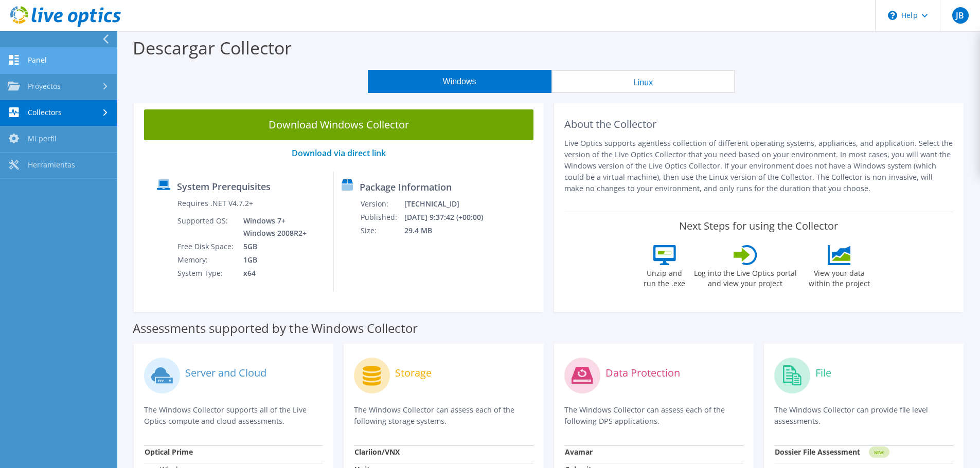 The height and width of the screenshot is (468, 980). Describe the element at coordinates (817, 451) in the screenshot. I see `strong: Dossier File Assessment` at that location.